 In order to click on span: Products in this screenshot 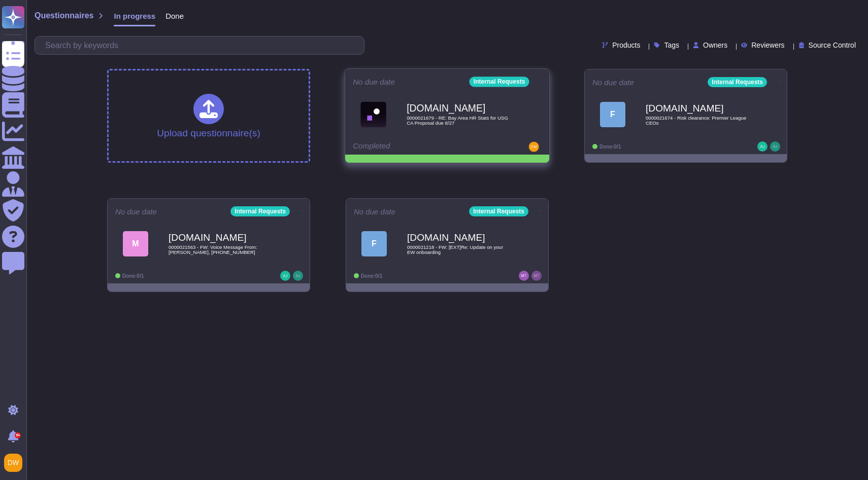, I will do `click(625, 45)`.